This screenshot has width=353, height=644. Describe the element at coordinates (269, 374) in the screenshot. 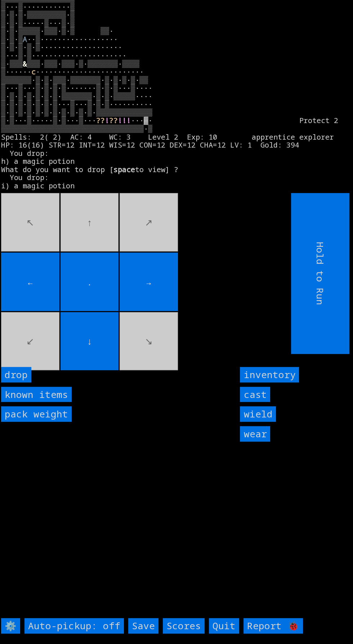

I see `input: inventory` at that location.